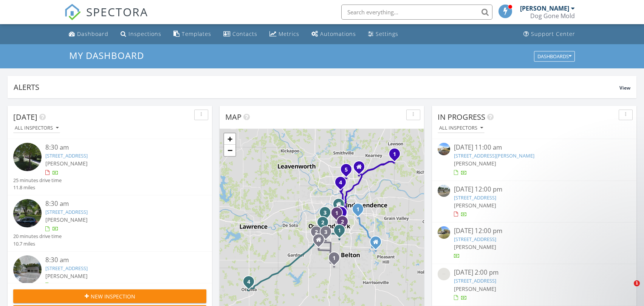 This screenshot has width=644, height=306. Describe the element at coordinates (549, 34) in the screenshot. I see `a: Support Center` at that location.